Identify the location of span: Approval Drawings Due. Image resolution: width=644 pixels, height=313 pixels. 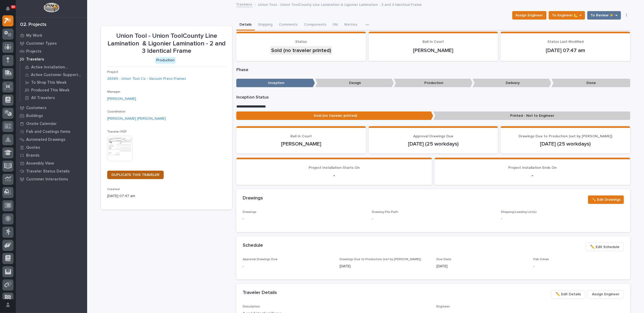
(433, 136).